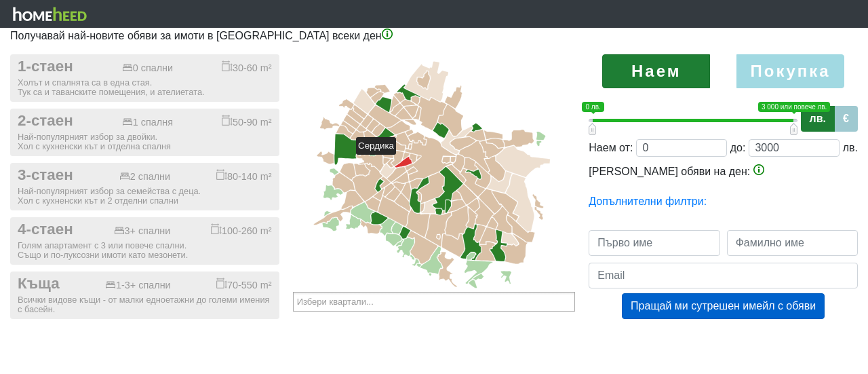 The image size is (868, 374). I want to click on div: Най-популярният избор за семейства с деца. Хол с кухненски кът и 2 отделни спални, so click(145, 196).